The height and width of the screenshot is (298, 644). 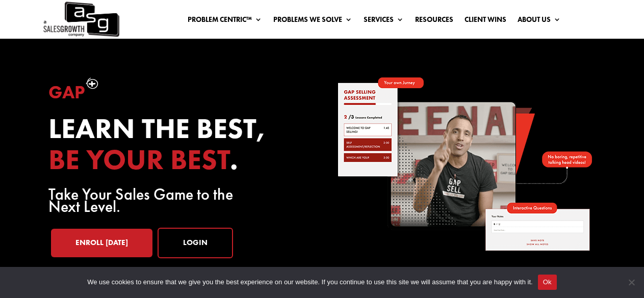 I want to click on a: Login, so click(x=196, y=243).